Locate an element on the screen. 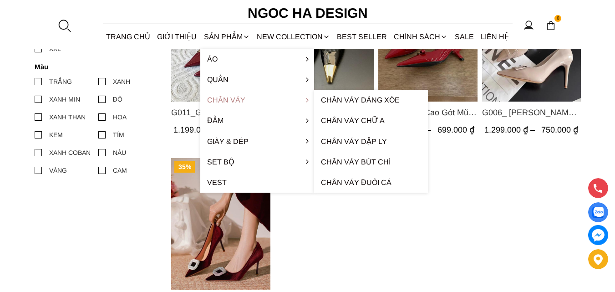  a: Link to G005_ Giày Cao Gót Mũi Nhọn Đính Nơ is located at coordinates (428, 113).